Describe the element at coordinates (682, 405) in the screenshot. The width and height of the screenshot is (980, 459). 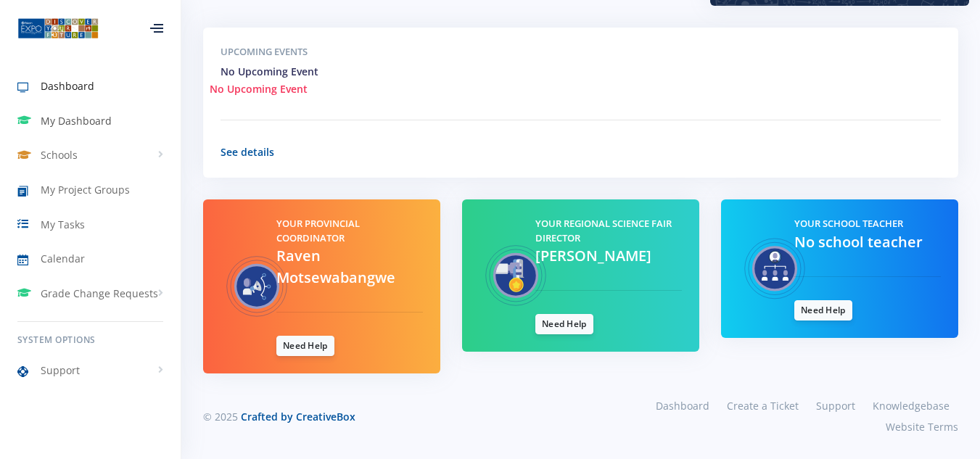
I see `a: Dashboard` at that location.